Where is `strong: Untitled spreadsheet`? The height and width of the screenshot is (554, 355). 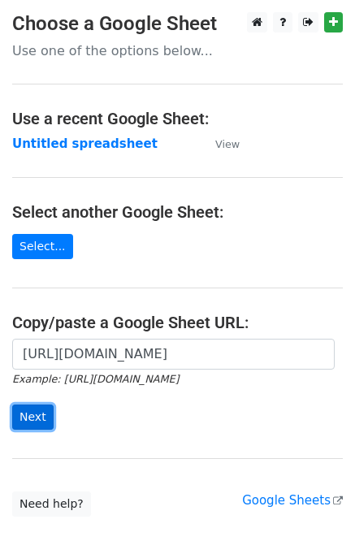 strong: Untitled spreadsheet is located at coordinates (85, 144).